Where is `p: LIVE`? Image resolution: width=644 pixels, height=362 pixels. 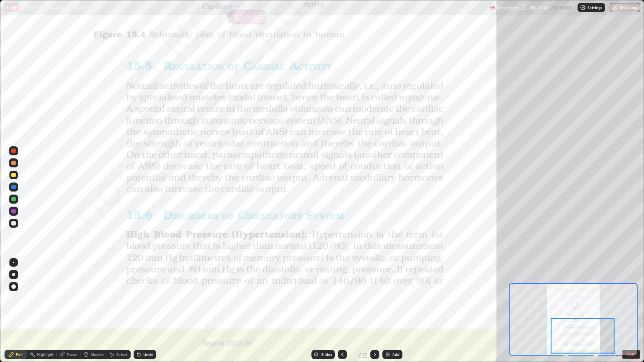 p: LIVE is located at coordinates (12, 8).